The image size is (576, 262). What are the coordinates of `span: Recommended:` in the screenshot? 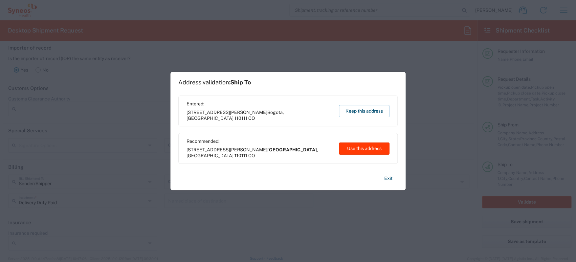 It's located at (259, 141).